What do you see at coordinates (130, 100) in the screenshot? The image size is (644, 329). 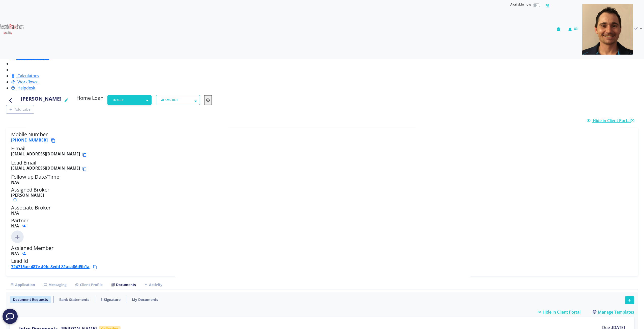 I see `button: Default` at bounding box center [130, 100].